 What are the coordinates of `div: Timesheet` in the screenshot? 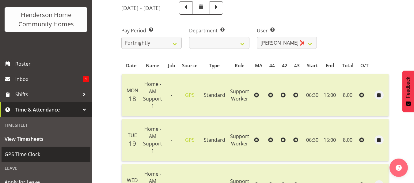 It's located at (46, 125).